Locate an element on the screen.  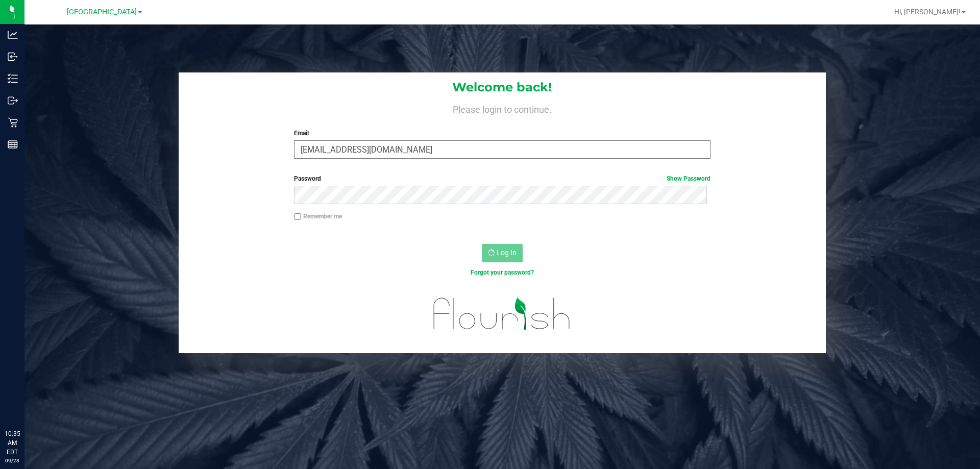
img: flourish_logo.svg is located at coordinates (502, 313).